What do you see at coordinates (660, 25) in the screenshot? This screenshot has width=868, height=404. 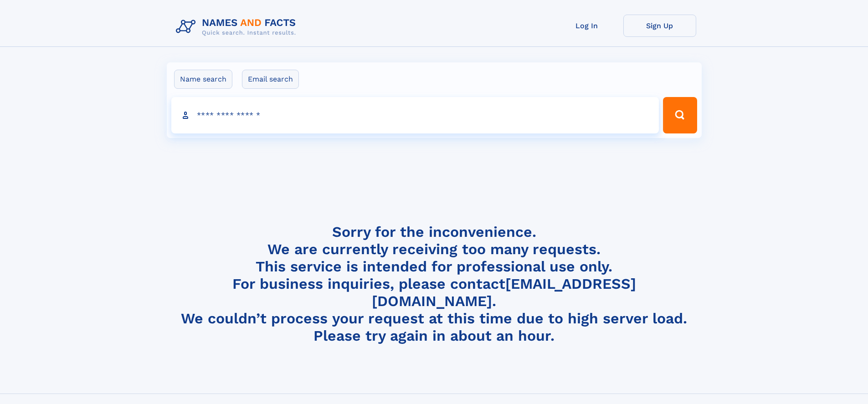 I see `a: Sign Up` at bounding box center [660, 25].